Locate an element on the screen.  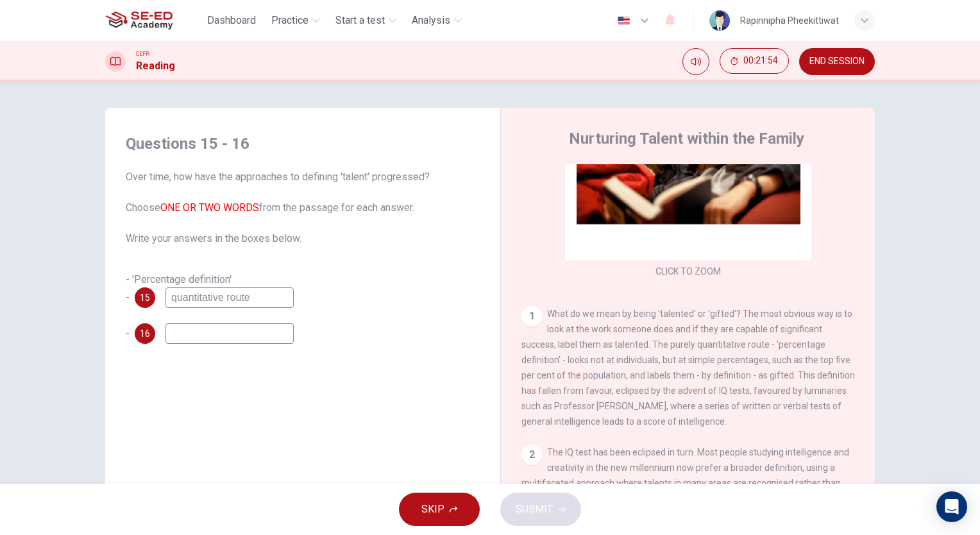
span: CEFR is located at coordinates (143, 54).